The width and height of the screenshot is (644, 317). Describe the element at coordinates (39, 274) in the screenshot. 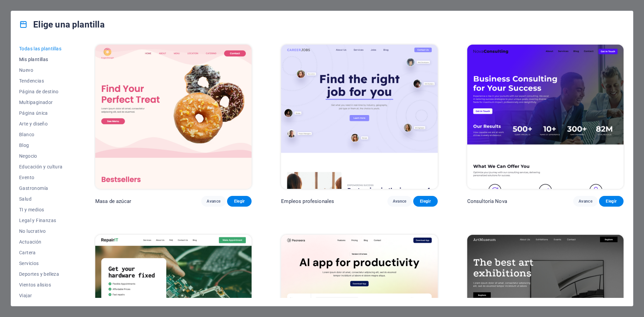

I see `font: Deportes y belleza` at that location.